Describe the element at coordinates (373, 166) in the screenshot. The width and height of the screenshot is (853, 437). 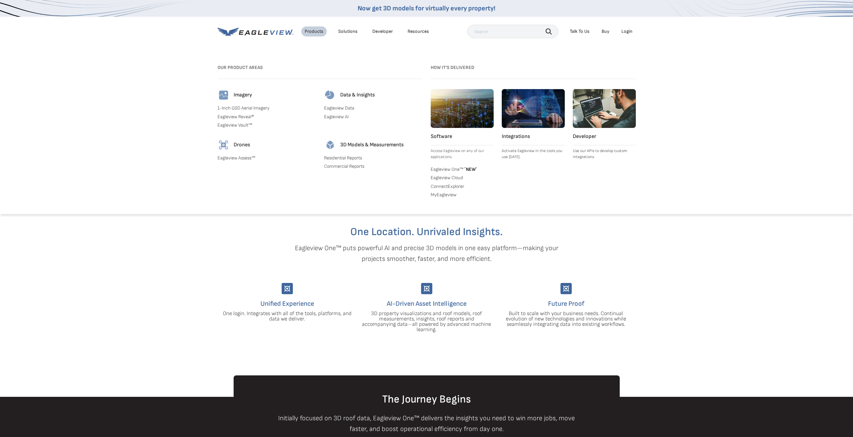
I see `a: Commercial Reports` at that location.